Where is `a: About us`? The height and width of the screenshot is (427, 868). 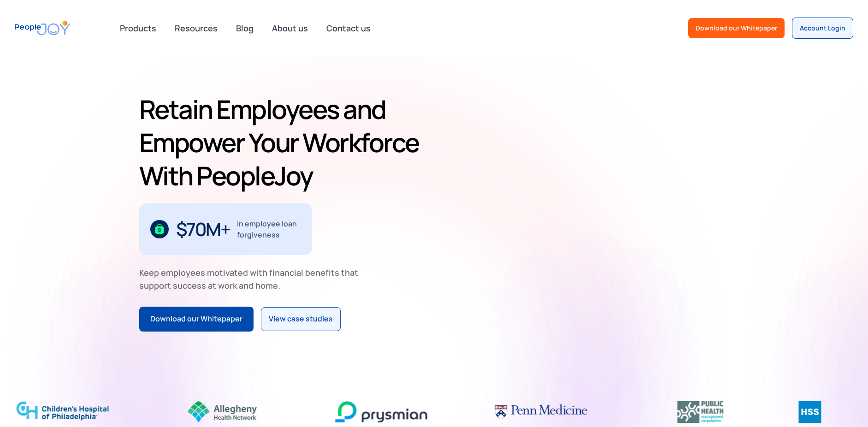
a: About us is located at coordinates (290, 28).